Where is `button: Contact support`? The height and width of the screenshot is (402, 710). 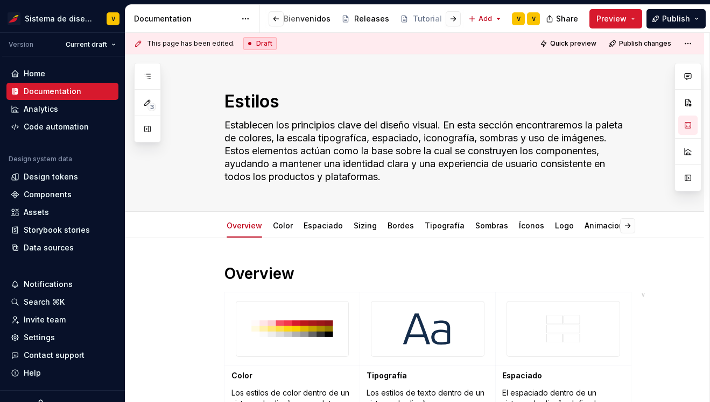
button: Contact support is located at coordinates (62, 356).